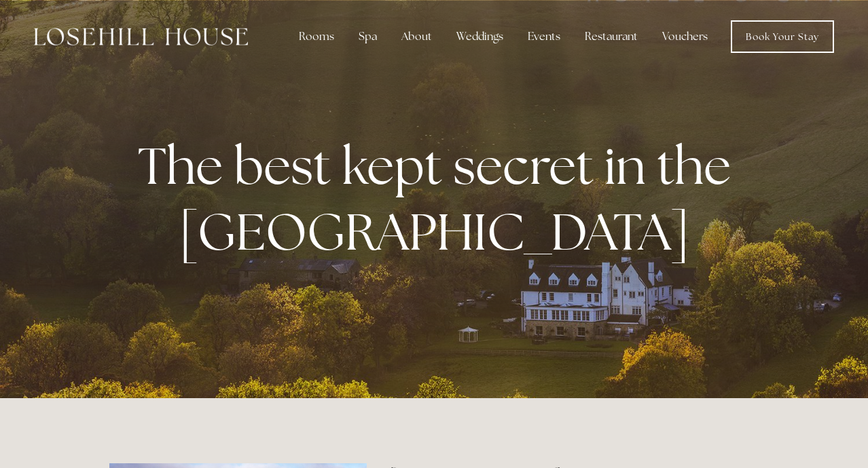 This screenshot has height=468, width=868. What do you see at coordinates (480, 36) in the screenshot?
I see `div: Weddings` at bounding box center [480, 36].